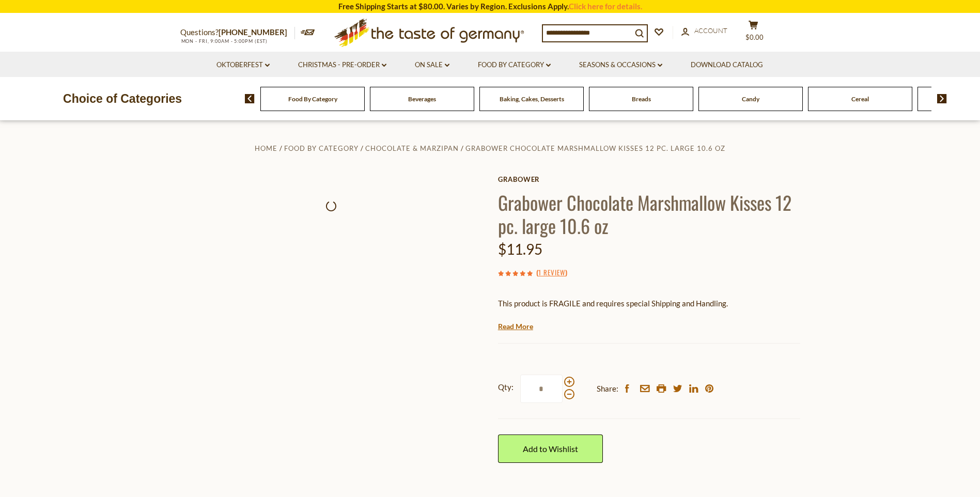 The height and width of the screenshot is (497, 980). I want to click on a: Add to Wishlist, so click(551, 448).